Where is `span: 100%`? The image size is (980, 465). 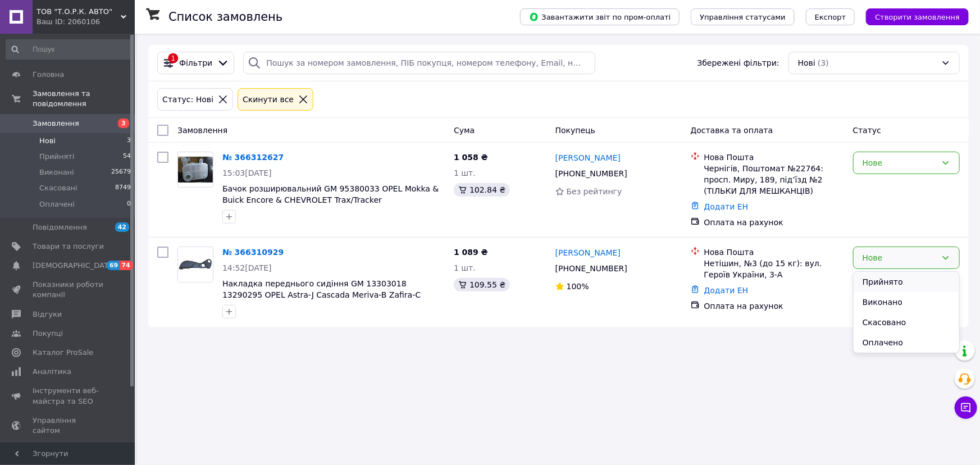 span: 100% is located at coordinates (578, 287).